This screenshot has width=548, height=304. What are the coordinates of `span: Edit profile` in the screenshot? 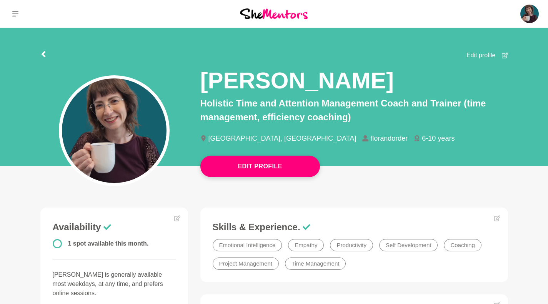 It's located at (481, 55).